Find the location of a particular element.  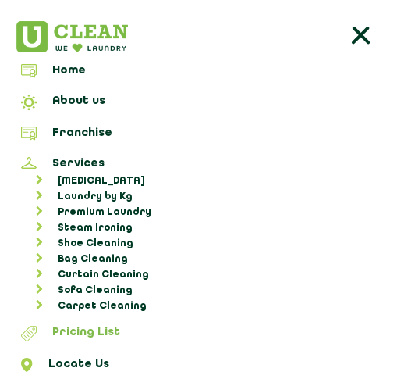

a: Home is located at coordinates (198, 73).